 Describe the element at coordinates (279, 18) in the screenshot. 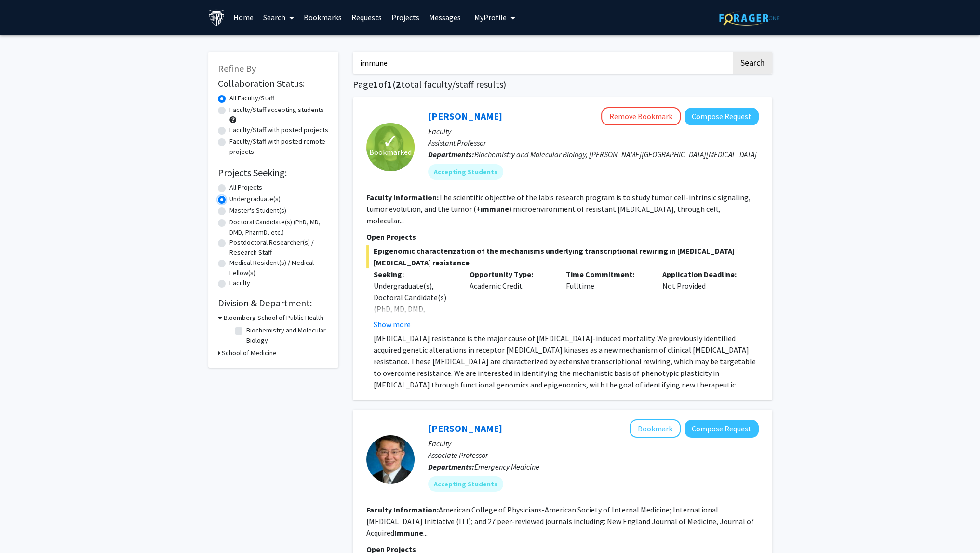

I see `a: Search` at that location.